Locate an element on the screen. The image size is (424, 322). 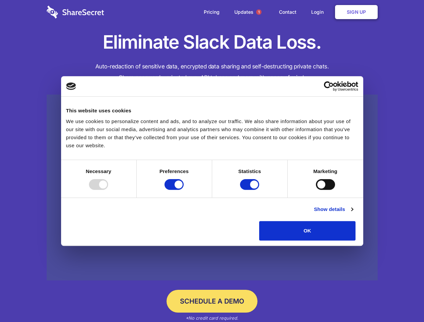
a: Login is located at coordinates (319, 12).